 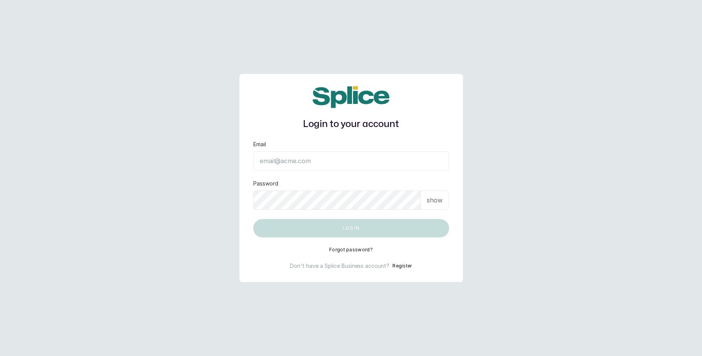 What do you see at coordinates (265, 184) in the screenshot?
I see `label: Password` at bounding box center [265, 184].